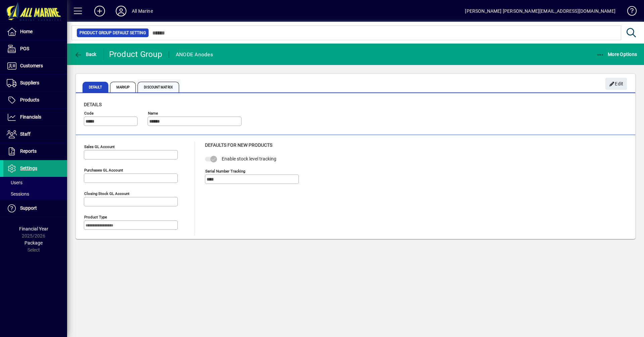 The image size is (644, 337). Describe the element at coordinates (14, 183) in the screenshot. I see `span: Users` at that location.